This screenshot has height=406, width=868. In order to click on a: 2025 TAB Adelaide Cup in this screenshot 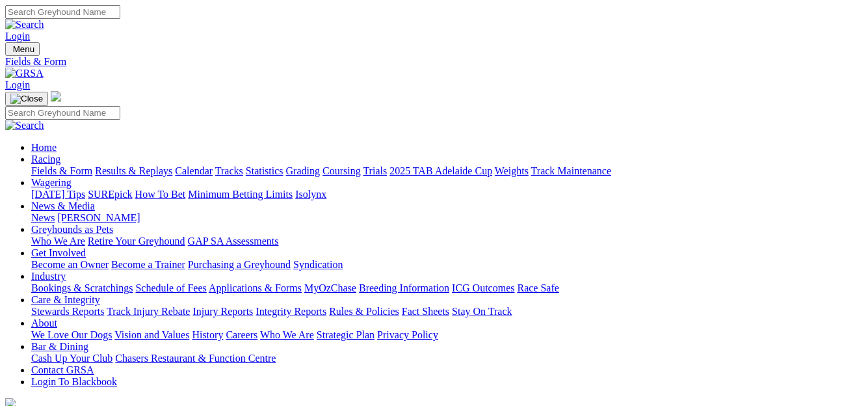, I will do `click(441, 170)`.